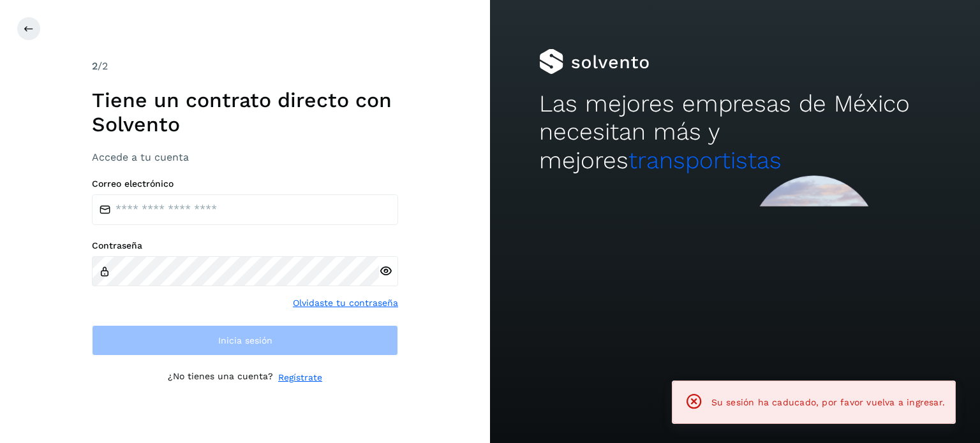 The height and width of the screenshot is (443, 980). What do you see at coordinates (245, 112) in the screenshot?
I see `h1: Tiene un contrato directo con Solvento` at bounding box center [245, 112].